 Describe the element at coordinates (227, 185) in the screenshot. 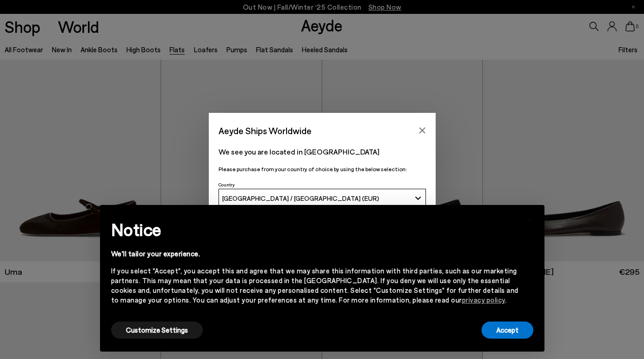

I see `span: Country` at that location.